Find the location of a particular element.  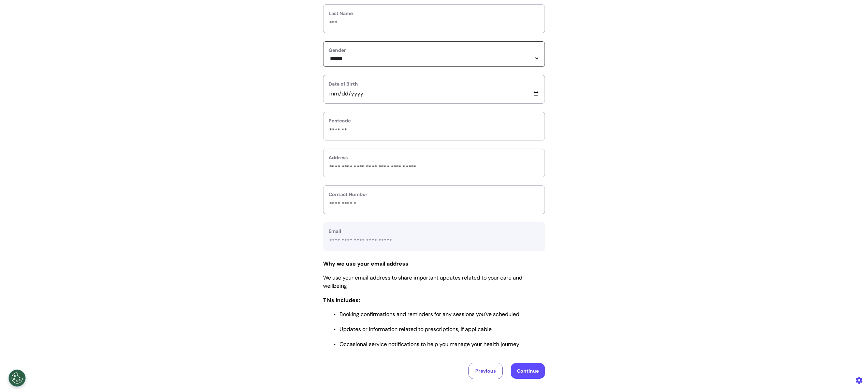

p: We use your email address to share important updates related to your care and wellbeing is located at coordinates (434, 282).